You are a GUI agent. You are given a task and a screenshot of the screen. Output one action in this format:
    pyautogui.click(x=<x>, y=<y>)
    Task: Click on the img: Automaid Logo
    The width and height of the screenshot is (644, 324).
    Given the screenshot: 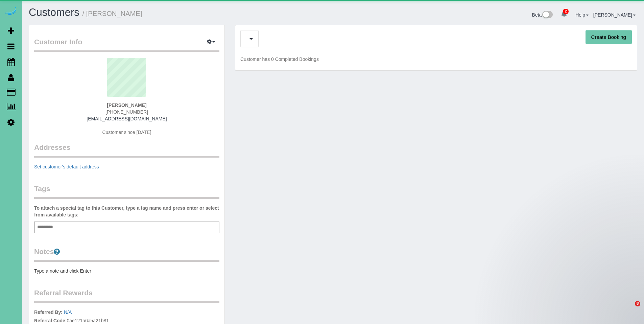 What is the action you would take?
    pyautogui.click(x=10, y=11)
    